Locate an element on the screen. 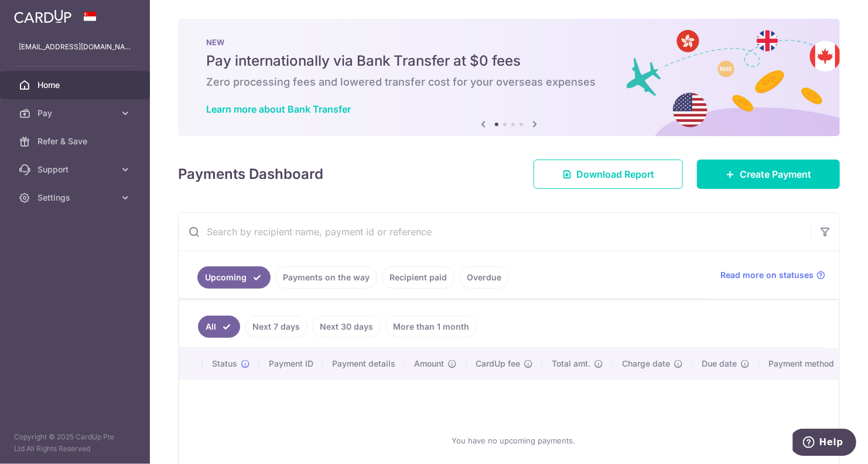 The height and width of the screenshot is (464, 868). span: Amount is located at coordinates (429, 363).